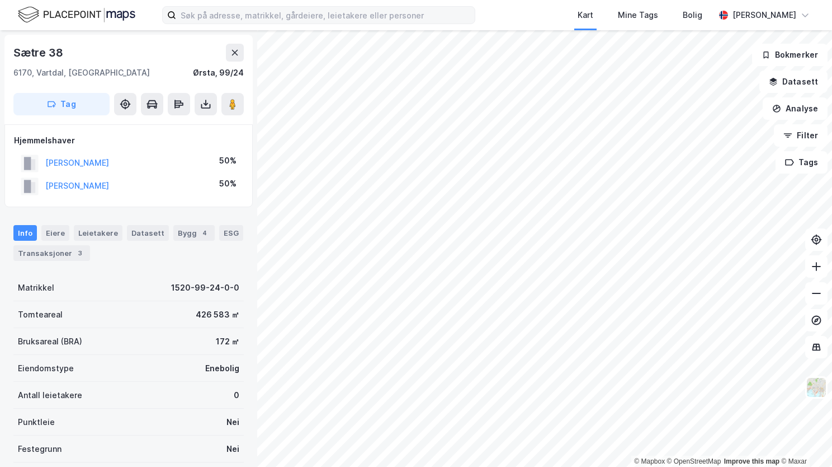 Image resolution: width=832 pixels, height=467 pixels. Describe the element at coordinates (231, 233) in the screenshot. I see `div: ESG` at that location.